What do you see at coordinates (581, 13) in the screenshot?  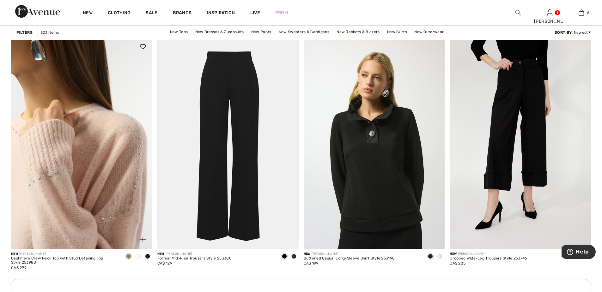 I see `a: 6` at bounding box center [581, 13].